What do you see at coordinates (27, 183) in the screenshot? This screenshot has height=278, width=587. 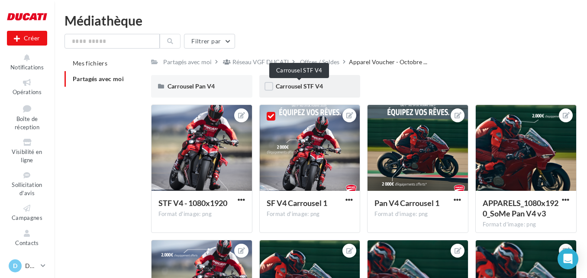 I see `a: Sollicitation d'avis` at bounding box center [27, 183].